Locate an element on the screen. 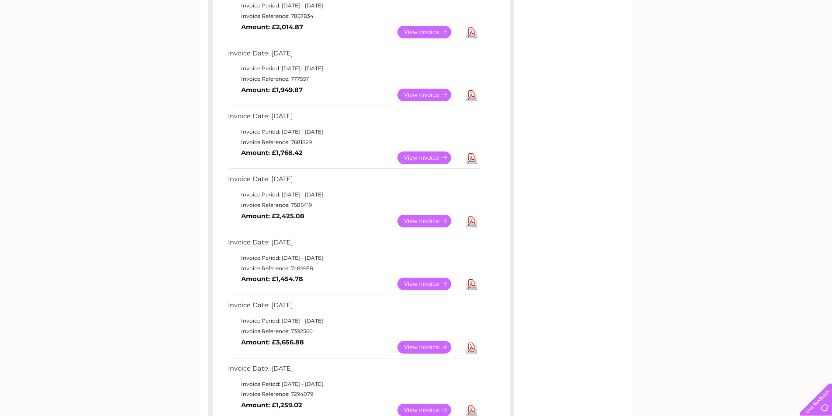  td: Invoice Reference: 7489958 is located at coordinates (353, 269).